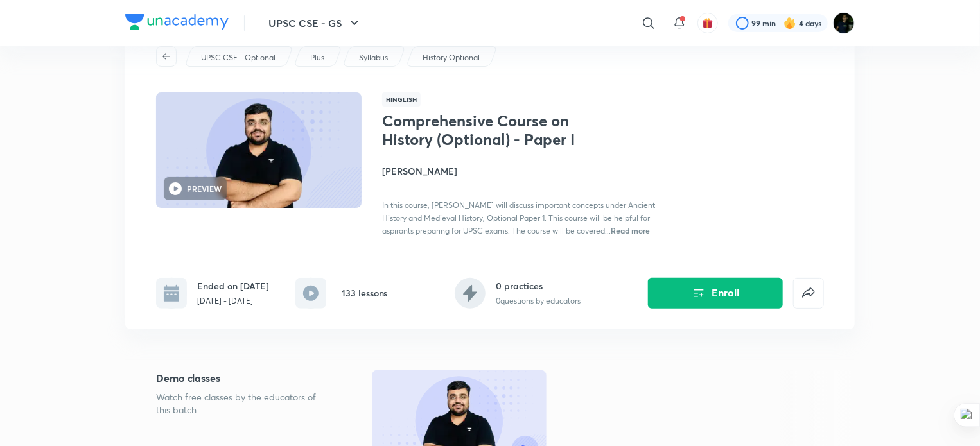  What do you see at coordinates (177, 22) in the screenshot?
I see `img: Company Logo` at bounding box center [177, 22].